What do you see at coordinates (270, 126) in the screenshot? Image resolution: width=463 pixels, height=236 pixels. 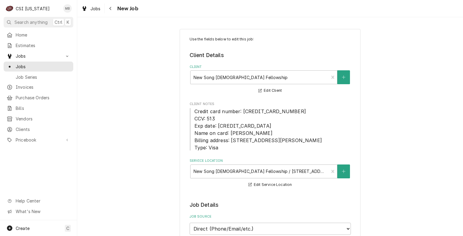 I see `div: Client Notes` at bounding box center [270, 126].